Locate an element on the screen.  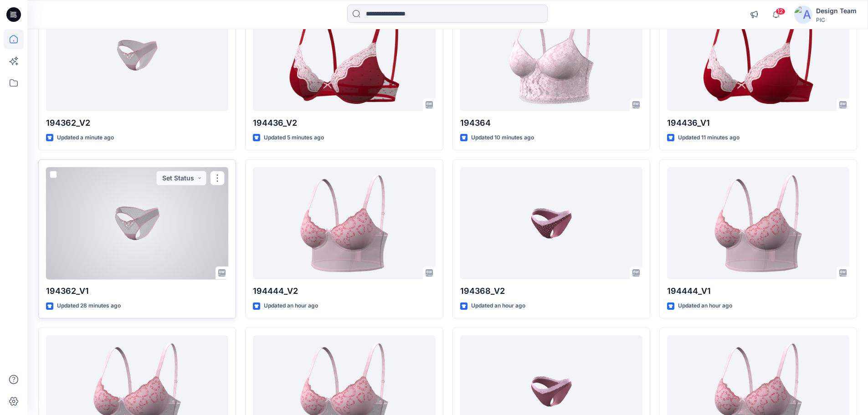
p: Updated a minute ago is located at coordinates (85, 137).